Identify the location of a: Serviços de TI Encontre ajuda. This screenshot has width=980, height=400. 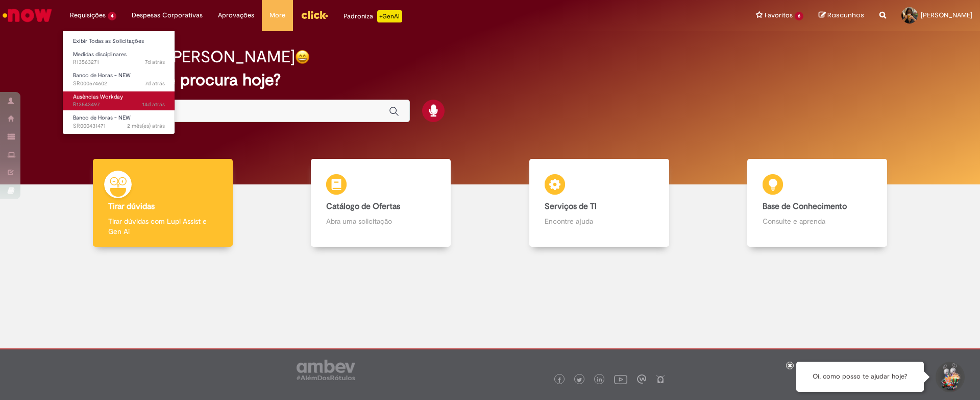
(600, 203).